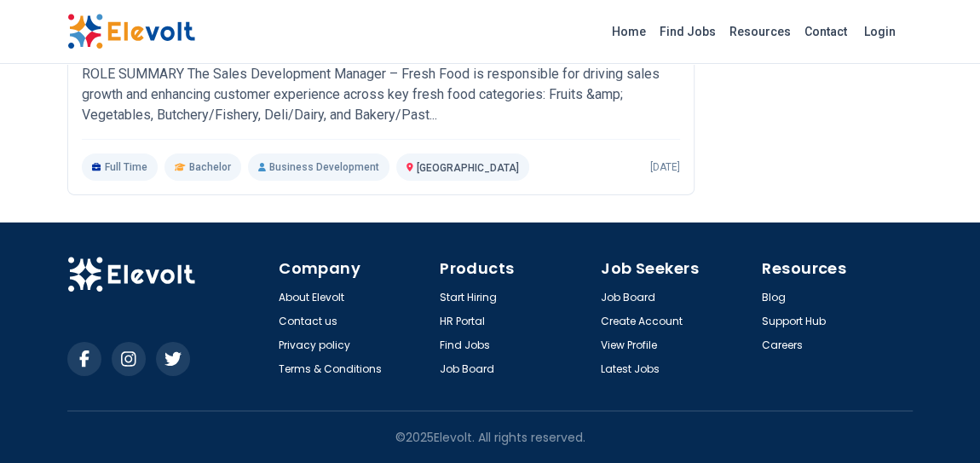  I want to click on a: View Profile, so click(629, 346).